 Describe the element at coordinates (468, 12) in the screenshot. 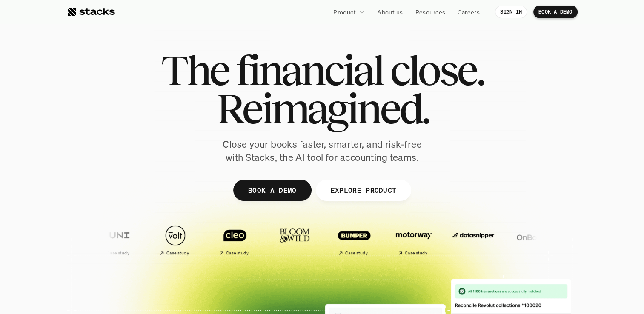

I see `p: Careers` at that location.